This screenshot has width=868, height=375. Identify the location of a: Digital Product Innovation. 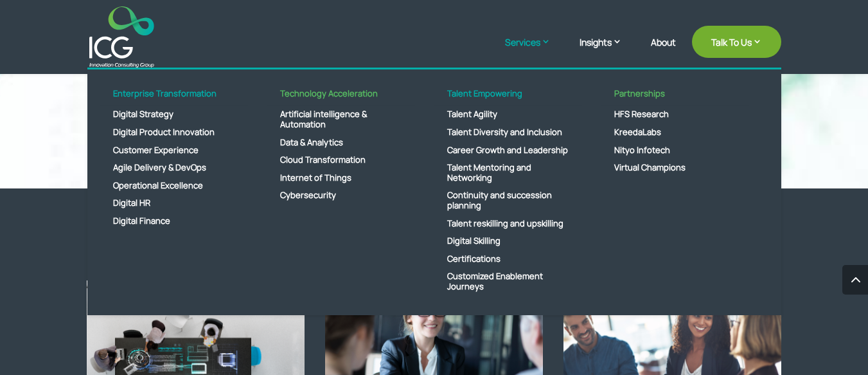
(174, 133).